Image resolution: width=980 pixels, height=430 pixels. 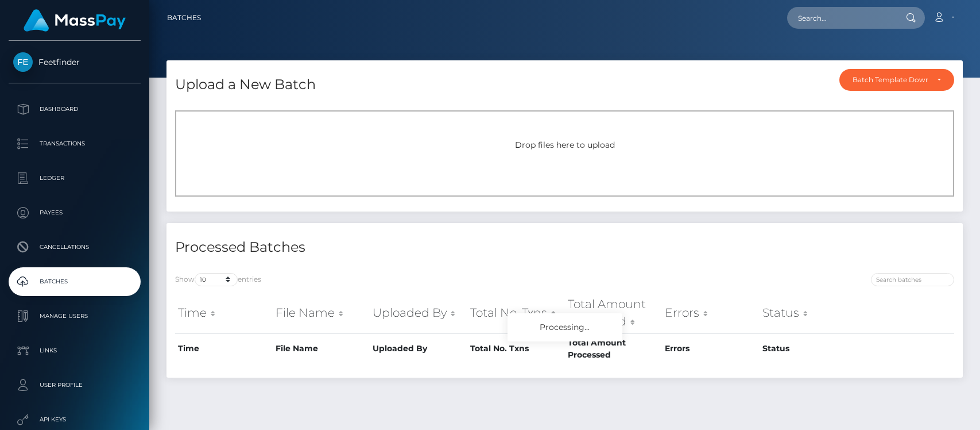 I want to click on img: Feetfinder, so click(x=23, y=62).